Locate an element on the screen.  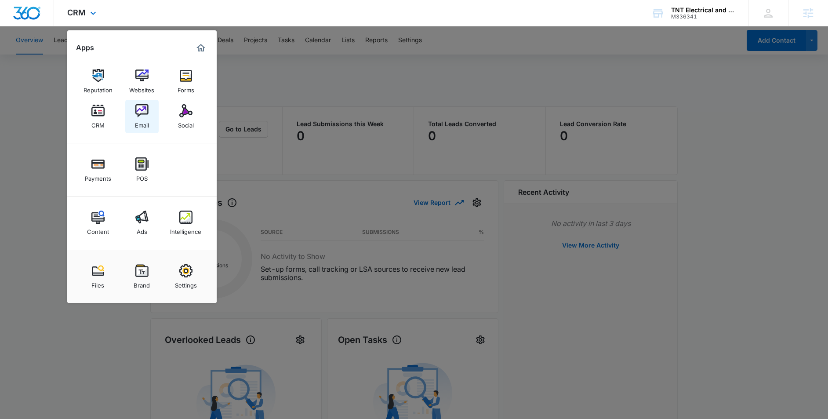
a: Ads is located at coordinates (142, 223).